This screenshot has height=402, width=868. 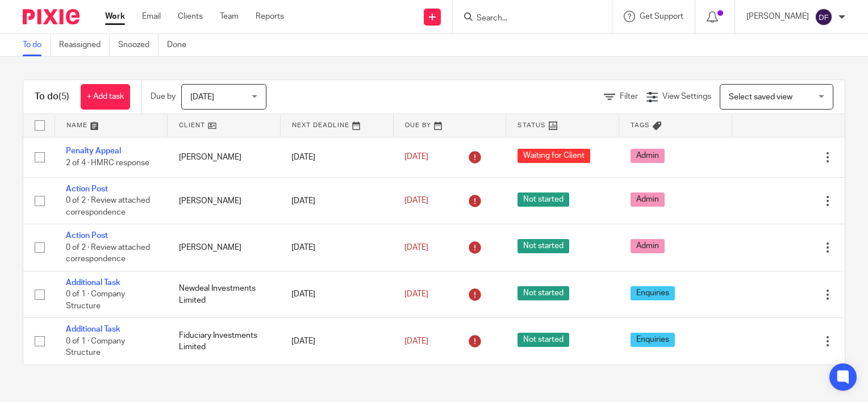 I want to click on span: Waiting for Client, so click(x=554, y=155).